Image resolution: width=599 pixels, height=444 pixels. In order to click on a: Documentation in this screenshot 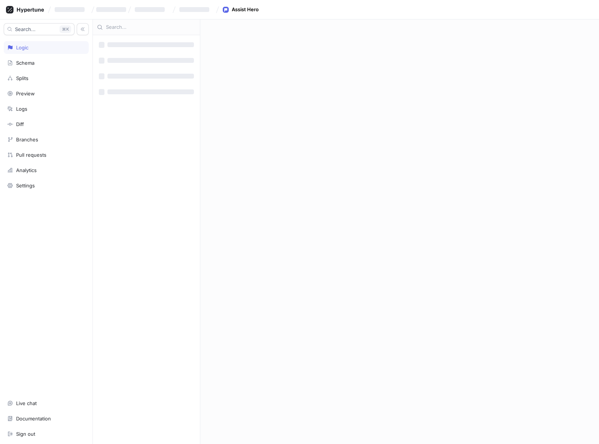, I will do `click(46, 419)`.